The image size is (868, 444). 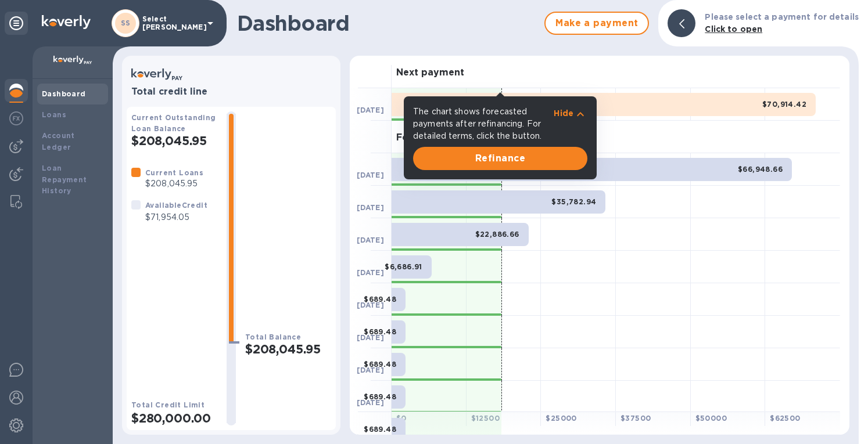 I want to click on span: Make a payment, so click(x=597, y=23).